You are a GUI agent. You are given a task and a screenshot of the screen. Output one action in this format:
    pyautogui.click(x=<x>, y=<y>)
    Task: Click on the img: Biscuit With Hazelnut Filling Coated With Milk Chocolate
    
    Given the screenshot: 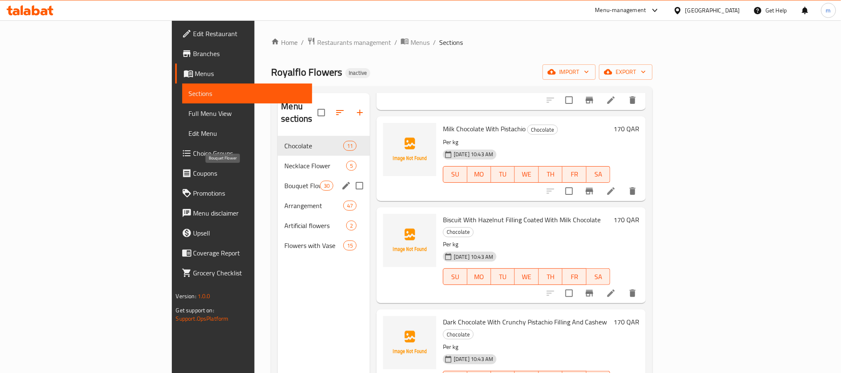 What is the action you would take?
    pyautogui.click(x=410, y=240)
    